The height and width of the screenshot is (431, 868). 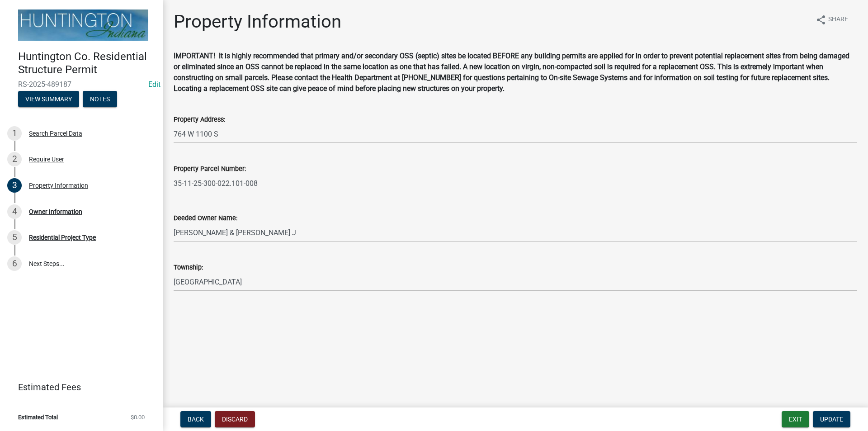 I want to click on strong: IMPORTANT! It is highly recommended that primary and/or secondary OSS (septic) sites be located B..., so click(x=511, y=72).